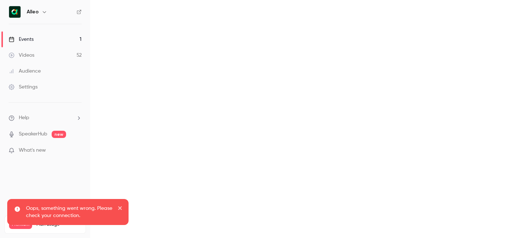 The height and width of the screenshot is (238, 520). Describe the element at coordinates (25, 71) in the screenshot. I see `div: Audience` at that location.